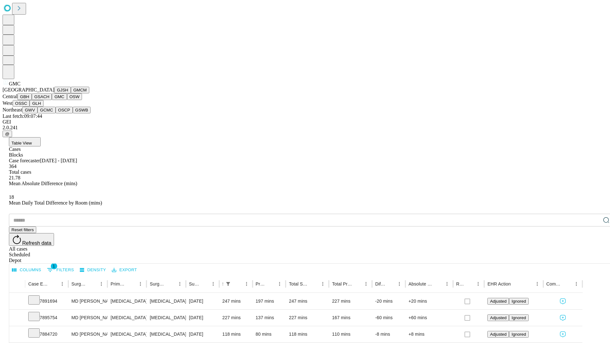  What do you see at coordinates (25, 142) in the screenshot?
I see `button: Table View` at bounding box center [25, 142].